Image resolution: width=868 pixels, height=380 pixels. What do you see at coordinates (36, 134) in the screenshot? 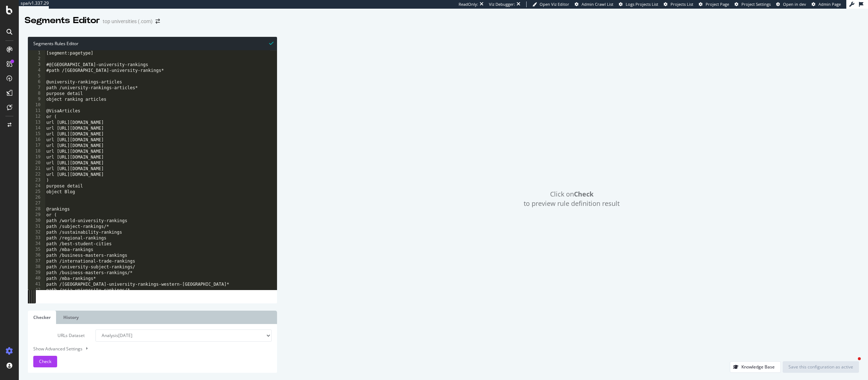
I see `div: 15` at bounding box center [36, 134].